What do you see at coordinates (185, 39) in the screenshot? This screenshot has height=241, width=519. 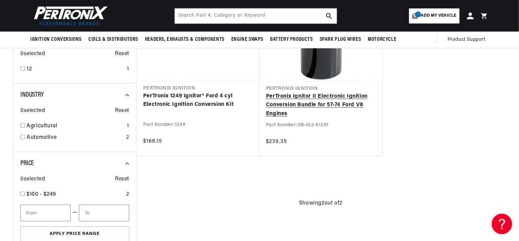 I see `summary: Headers, Exhausts & Components` at bounding box center [185, 39].